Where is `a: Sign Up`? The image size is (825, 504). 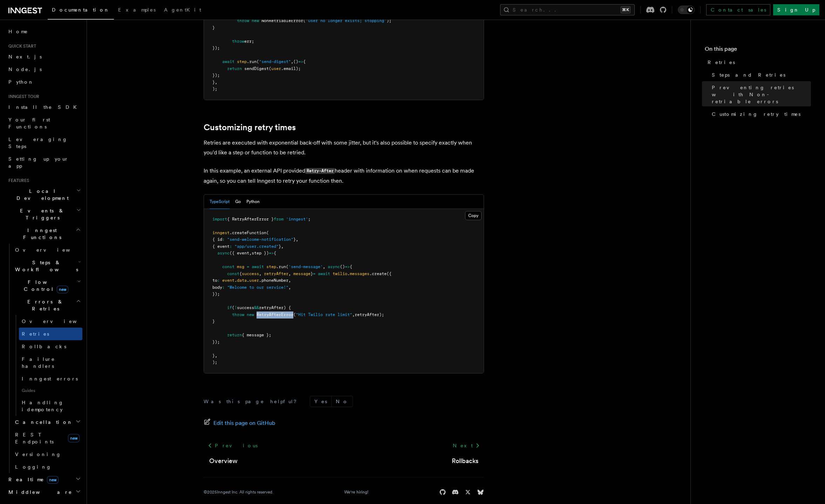
a: Sign Up is located at coordinates (796, 10).